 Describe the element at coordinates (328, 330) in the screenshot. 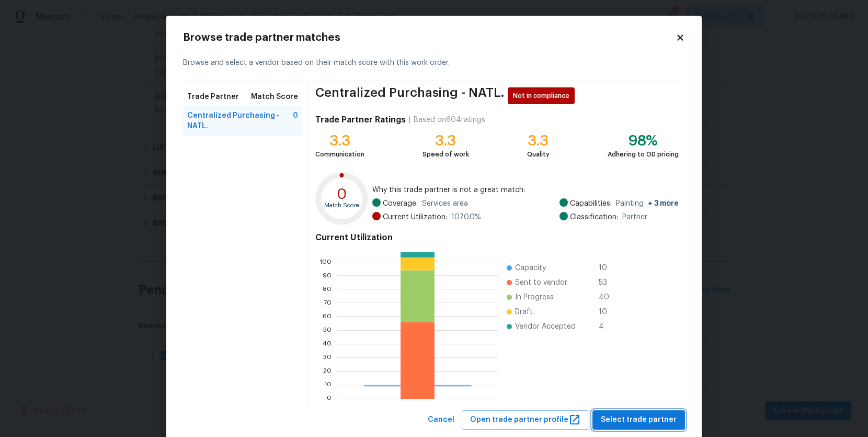

I see `text: 50` at that location.